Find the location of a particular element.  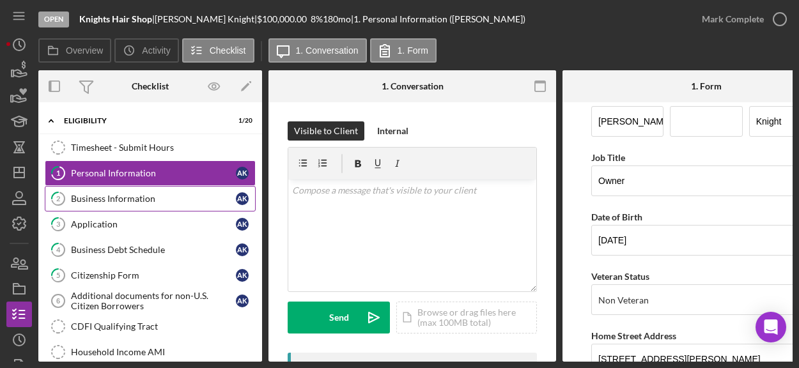

a: 6Additional documents for non-U.S. Citizen BorrowersAK is located at coordinates (150, 301).